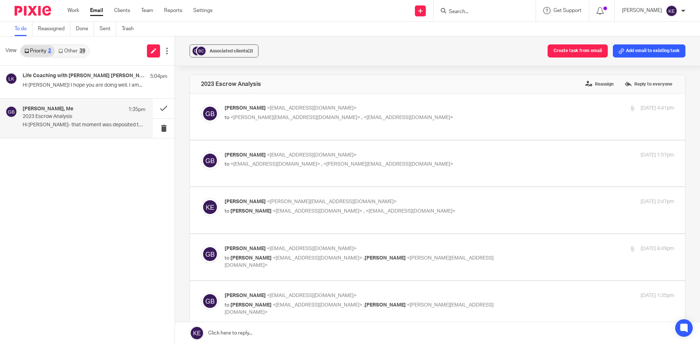  What do you see at coordinates (250, 51) in the screenshot?
I see `span: (2)` at bounding box center [250, 51].